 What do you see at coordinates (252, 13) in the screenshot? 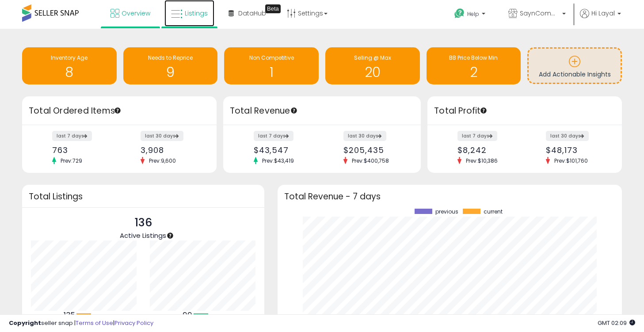
I see `span: DataHub` at bounding box center [252, 13].